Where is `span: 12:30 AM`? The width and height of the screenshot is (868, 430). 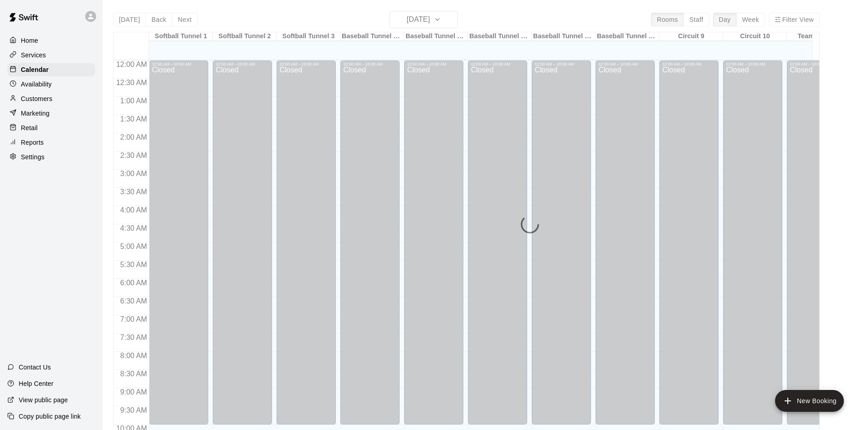
span: 12:30 AM is located at coordinates (132, 82).